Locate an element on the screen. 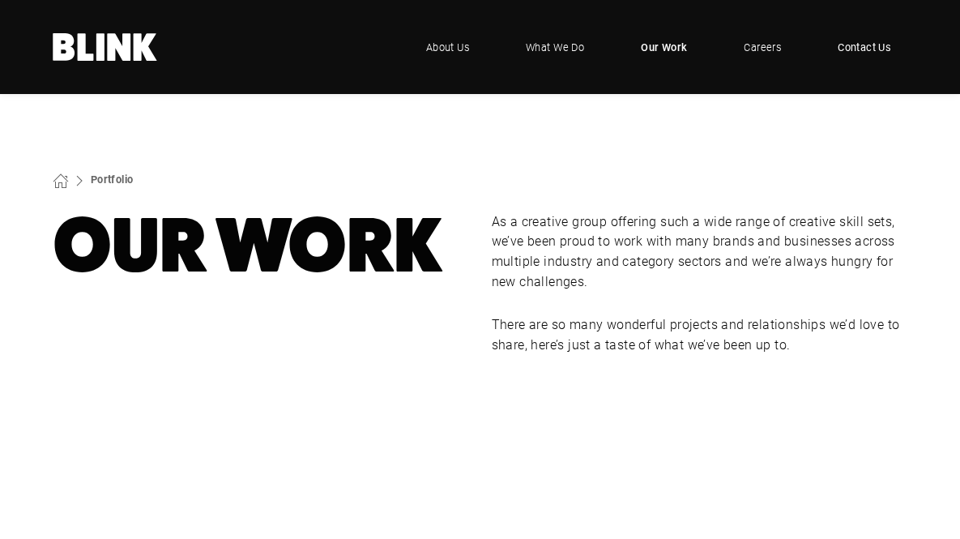 This screenshot has width=960, height=539. h1: Our Work is located at coordinates (261, 245).